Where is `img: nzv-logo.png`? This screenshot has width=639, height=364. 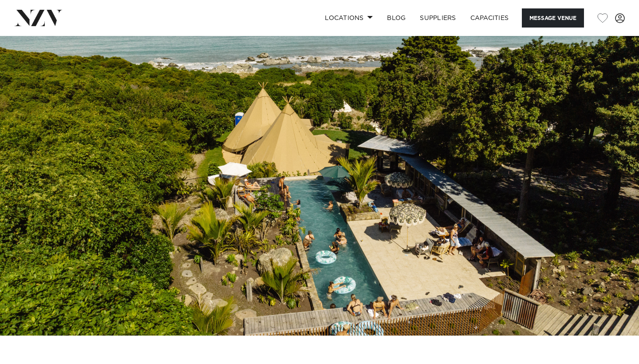 img: nzv-logo.png is located at coordinates (38, 18).